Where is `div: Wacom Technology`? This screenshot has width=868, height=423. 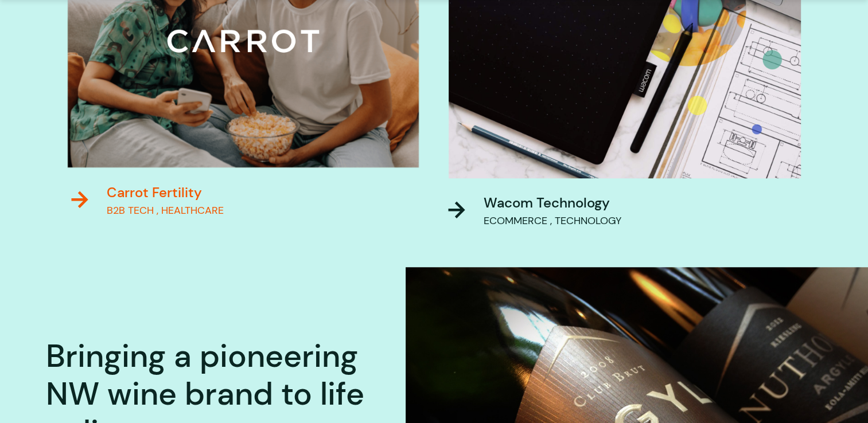 div: Wacom Technology is located at coordinates (552, 203).